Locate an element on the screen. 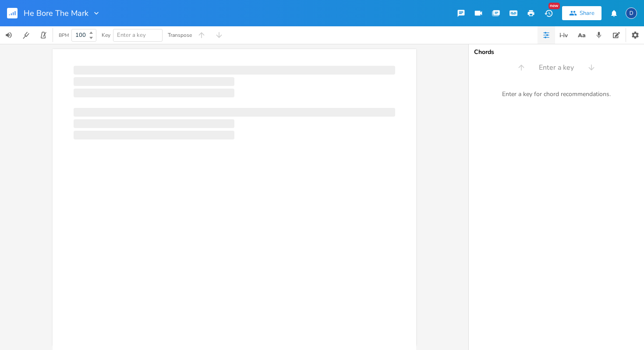 The height and width of the screenshot is (350, 644). div: BPM is located at coordinates (63, 35).